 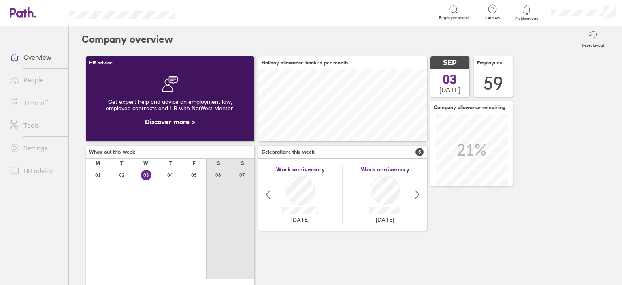 What do you see at coordinates (170, 121) in the screenshot?
I see `a: Discover more >` at bounding box center [170, 121].